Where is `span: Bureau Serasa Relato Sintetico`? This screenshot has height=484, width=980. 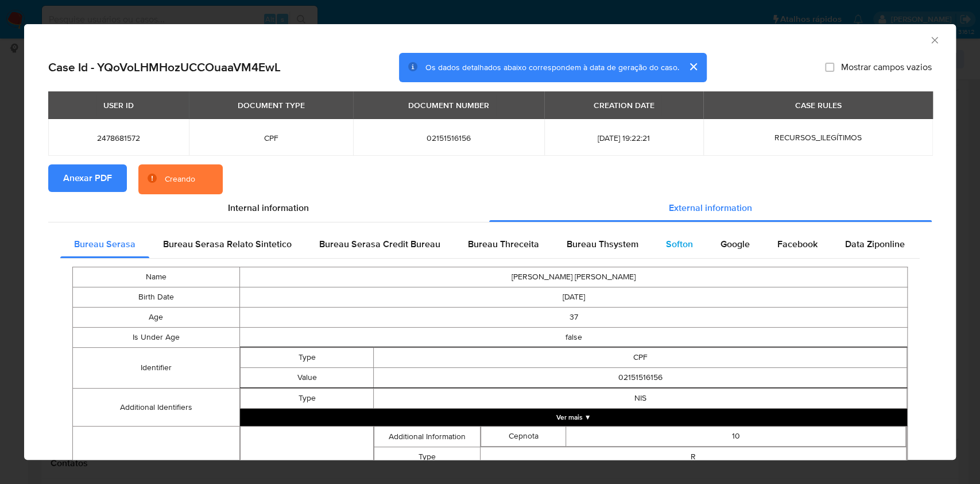 span: Bureau Serasa Relato Sintetico is located at coordinates (227, 244).